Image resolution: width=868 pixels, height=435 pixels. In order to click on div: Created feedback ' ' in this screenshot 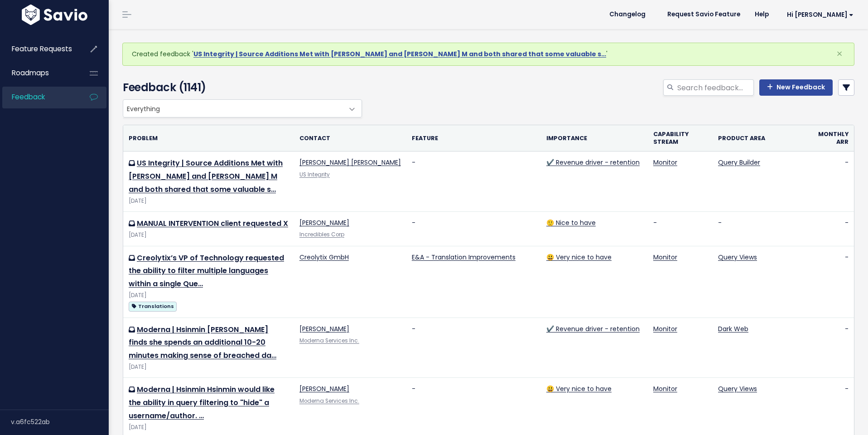, I will do `click(488, 54)`.